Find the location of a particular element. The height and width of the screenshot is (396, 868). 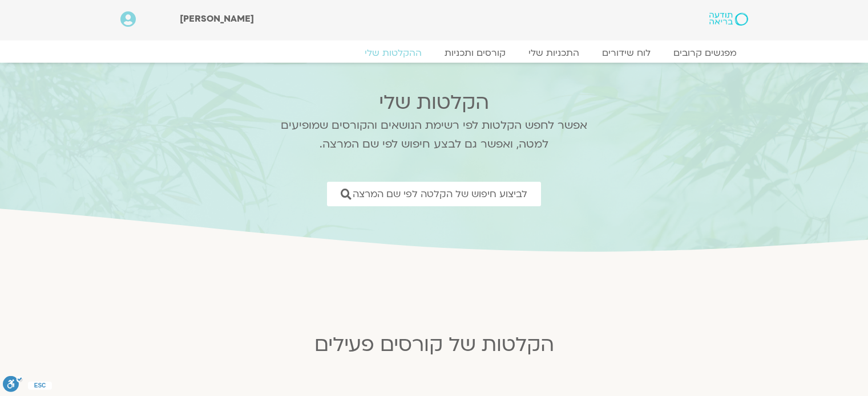

h2: הקלטות שלי is located at coordinates (434, 102).